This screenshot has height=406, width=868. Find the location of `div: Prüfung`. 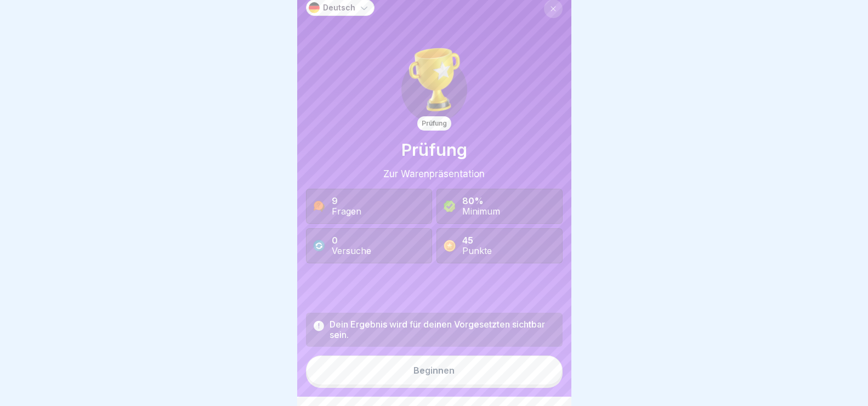

div: Prüfung is located at coordinates (434, 123).